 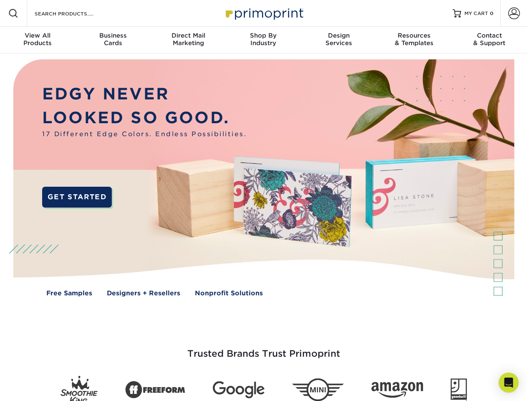 I want to click on a: Designers + Resellers, so click(x=144, y=293).